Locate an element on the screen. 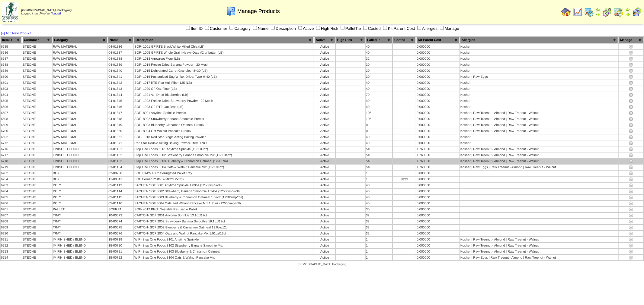  td: SOF- 1013 Arrowroot Flour (LB) is located at coordinates (224, 59).